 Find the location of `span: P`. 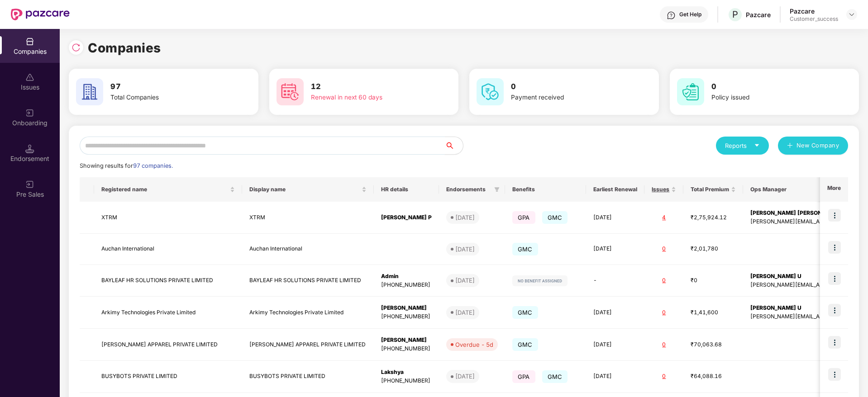

span: P is located at coordinates (735, 14).